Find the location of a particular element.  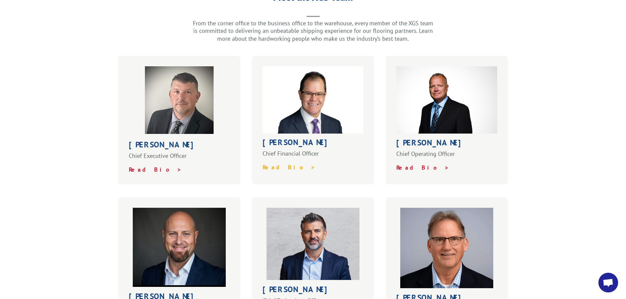

img: kevin-holland-headshot-web is located at coordinates (447, 248).